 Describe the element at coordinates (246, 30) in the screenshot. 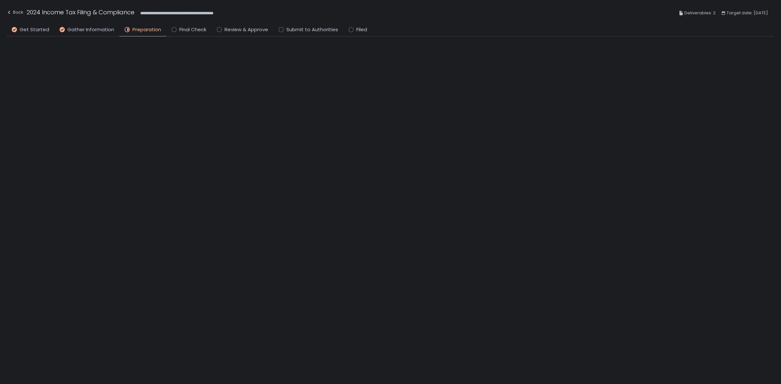

I see `span: Review & Approve` at that location.